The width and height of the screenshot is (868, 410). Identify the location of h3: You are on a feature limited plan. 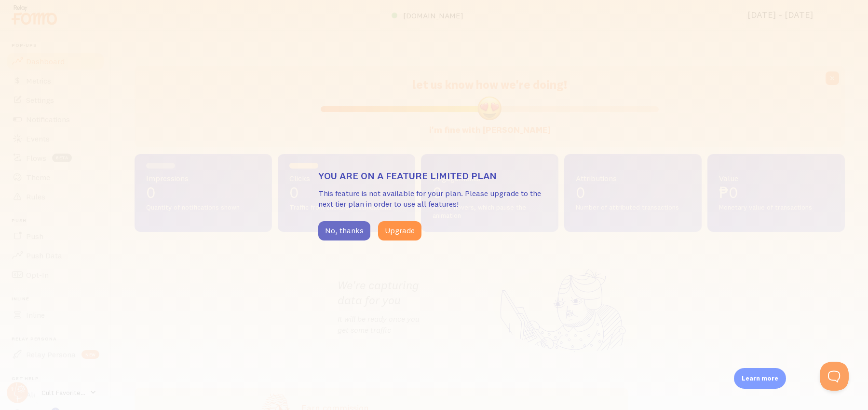
(434, 176).